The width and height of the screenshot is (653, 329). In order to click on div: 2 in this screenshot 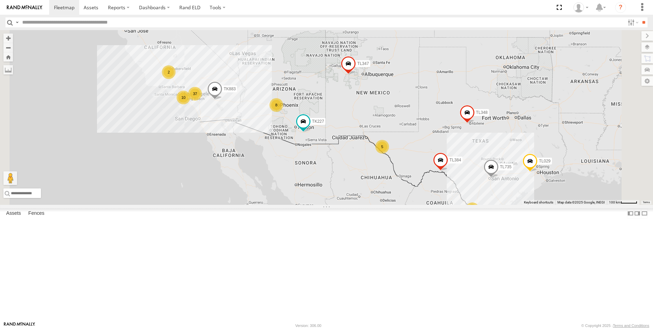, I will do `click(169, 72)`.